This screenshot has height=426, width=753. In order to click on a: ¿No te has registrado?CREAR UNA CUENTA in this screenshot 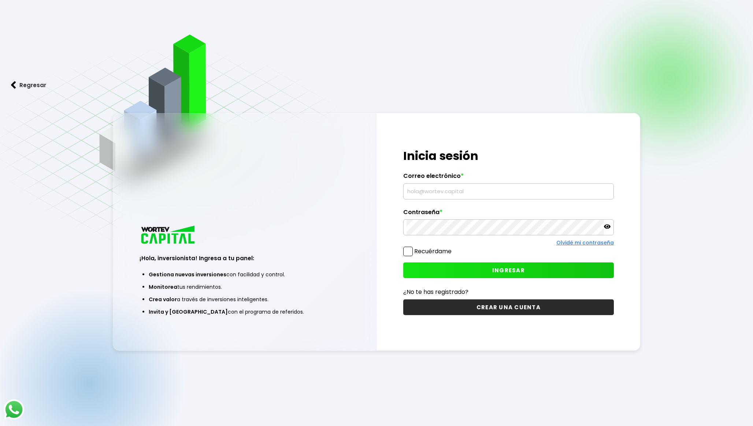, I will do `click(508, 301)`.